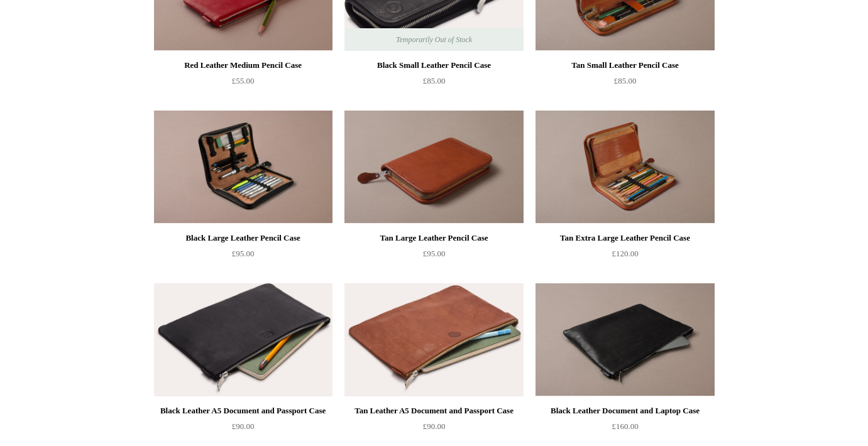  What do you see at coordinates (243, 65) in the screenshot?
I see `div: Red Leather Medium Pencil Case` at bounding box center [243, 65].